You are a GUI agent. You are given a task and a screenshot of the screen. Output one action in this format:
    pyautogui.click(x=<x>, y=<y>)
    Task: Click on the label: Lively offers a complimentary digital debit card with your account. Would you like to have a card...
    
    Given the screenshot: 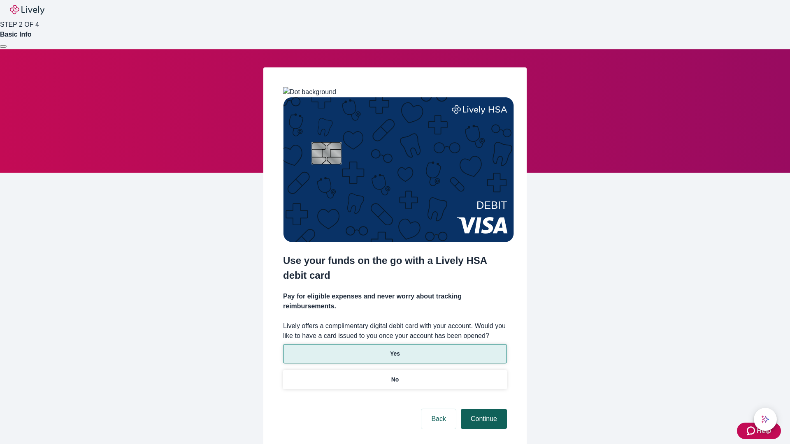 What is the action you would take?
    pyautogui.click(x=395, y=331)
    